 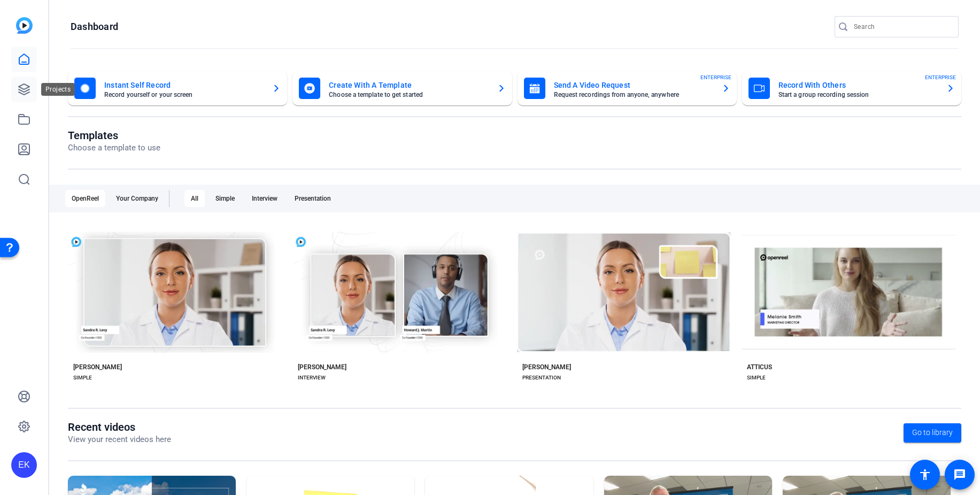 What do you see at coordinates (195, 199) in the screenshot?
I see `div: All` at bounding box center [195, 199].